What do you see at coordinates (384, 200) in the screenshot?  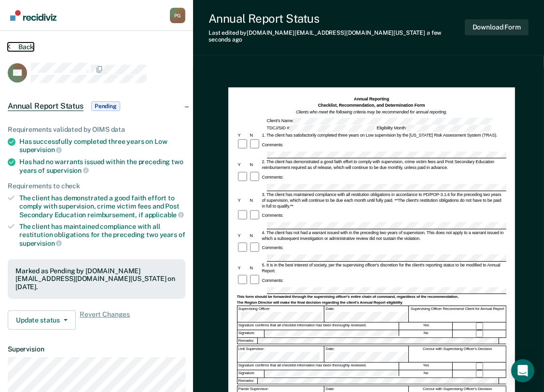 I see `div: 3. The client has maintained compliance with all restitution obligations in accordance to PD/POP-...` at bounding box center [384, 200].